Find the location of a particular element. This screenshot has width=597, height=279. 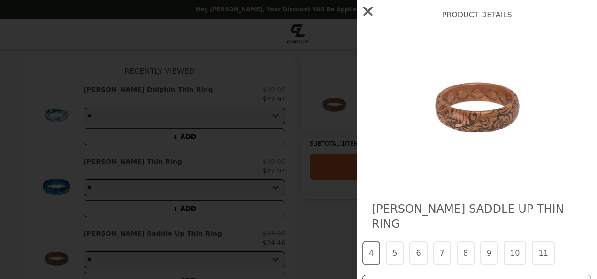

button: 6 is located at coordinates (418, 253).